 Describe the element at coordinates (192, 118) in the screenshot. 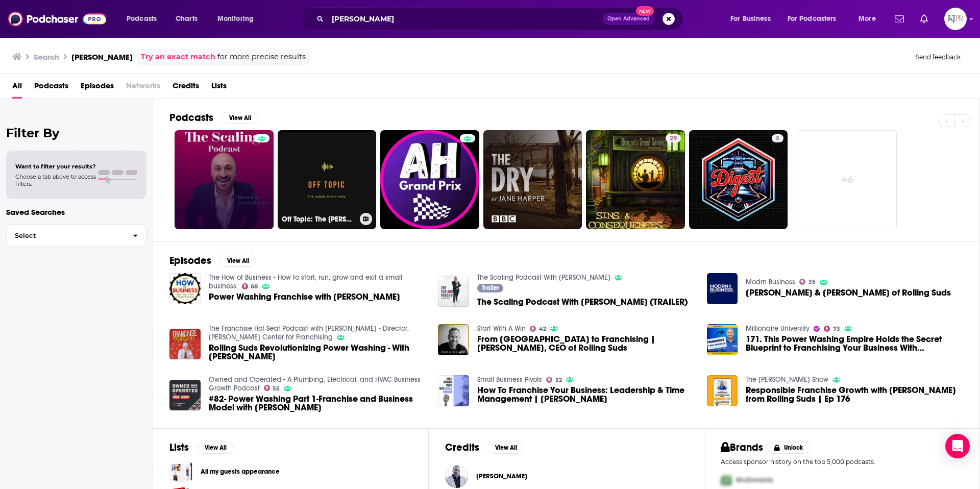

I see `h2: Podcasts` at that location.